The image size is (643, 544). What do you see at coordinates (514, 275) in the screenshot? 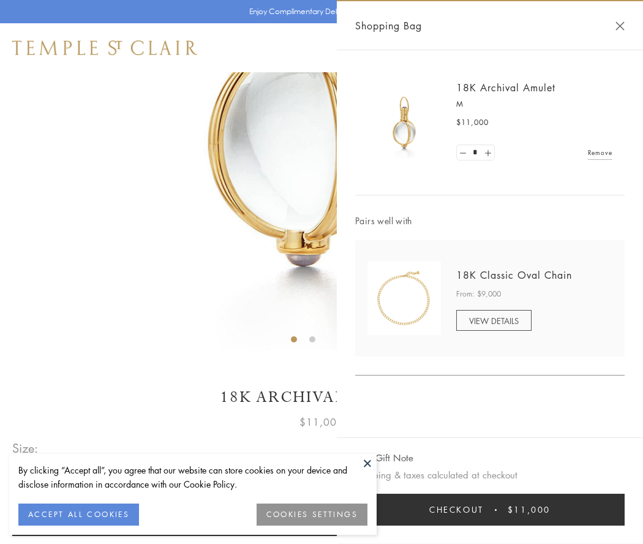
I see `a: 18K Classic Oval Chain` at bounding box center [514, 275].